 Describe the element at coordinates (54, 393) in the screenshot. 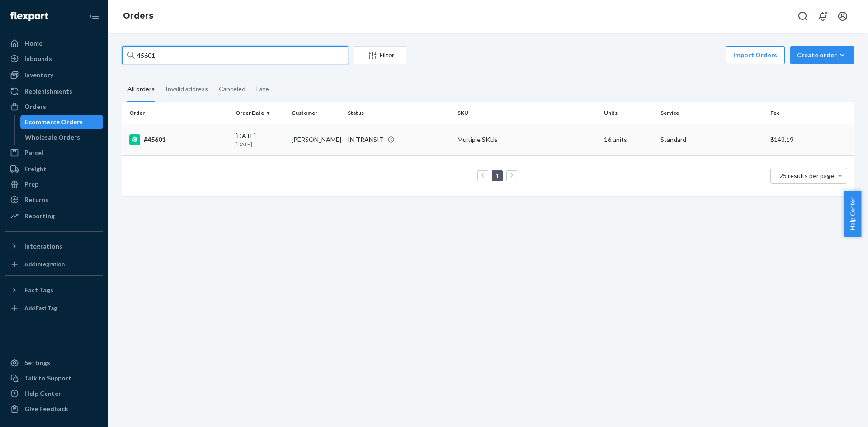

I see `a: Help Center` at that location.